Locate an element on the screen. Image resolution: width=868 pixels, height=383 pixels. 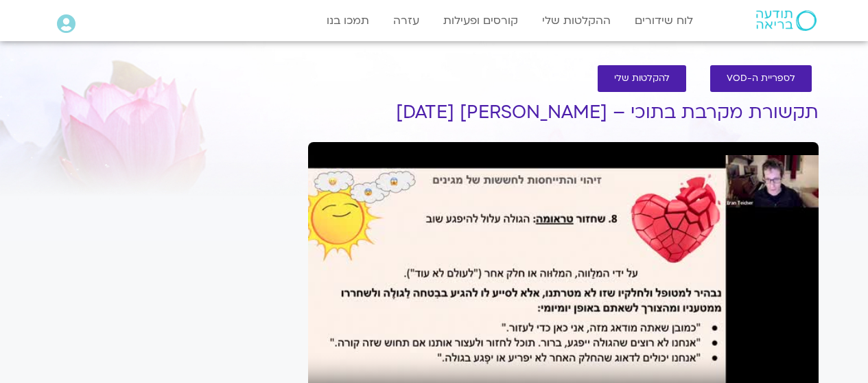
a: להקלטות שלי is located at coordinates (642, 78).